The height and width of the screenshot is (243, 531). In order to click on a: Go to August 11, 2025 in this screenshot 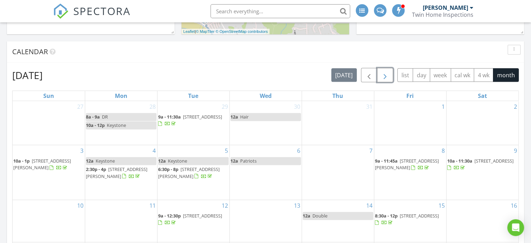, I will do `click(153, 205)`.